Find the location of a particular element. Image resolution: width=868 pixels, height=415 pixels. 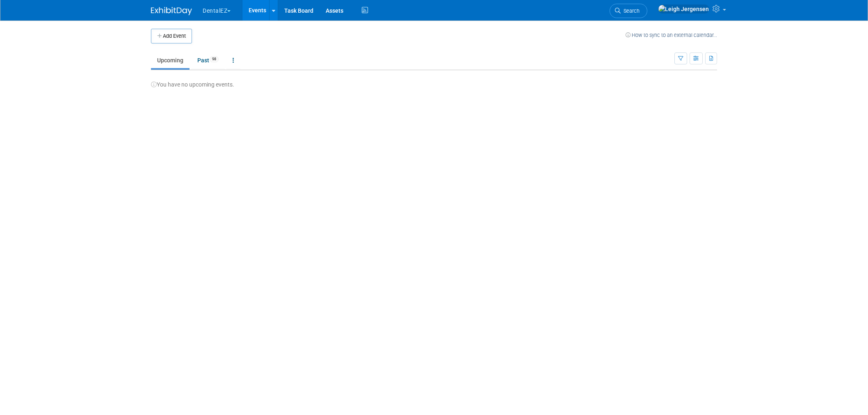

a: How to sync to an external calendar... is located at coordinates (672, 35).